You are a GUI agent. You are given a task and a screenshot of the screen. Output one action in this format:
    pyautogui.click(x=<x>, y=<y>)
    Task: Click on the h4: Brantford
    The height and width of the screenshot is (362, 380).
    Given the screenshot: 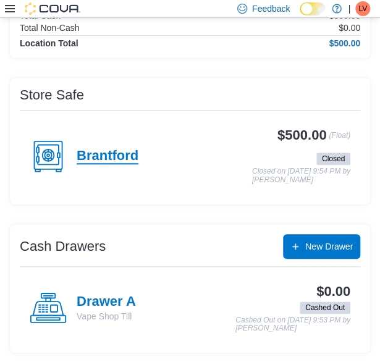 What is the action you would take?
    pyautogui.click(x=107, y=156)
    